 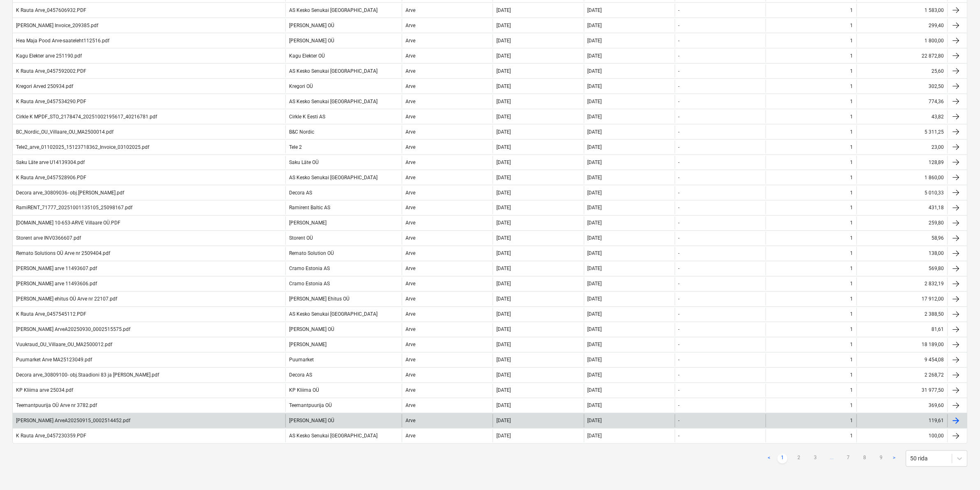 I want to click on div: Cramo Estonia AS, so click(x=309, y=284).